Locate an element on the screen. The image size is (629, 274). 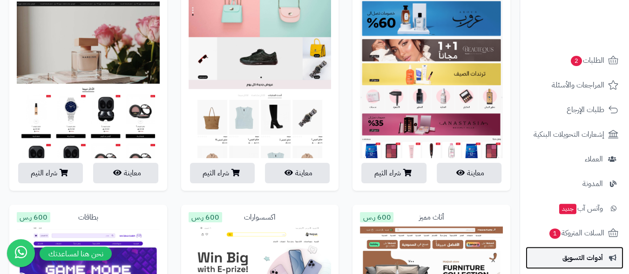
span: أدوات التسويق is located at coordinates (582, 258).